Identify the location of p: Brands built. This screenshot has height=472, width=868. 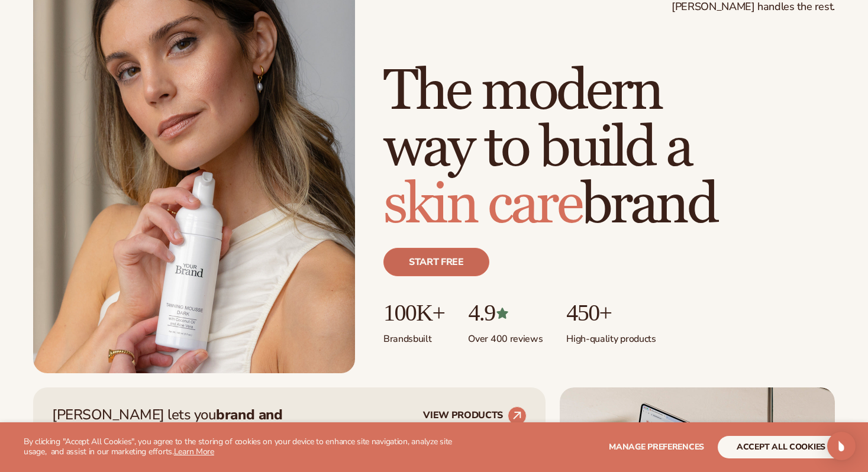
(414, 335).